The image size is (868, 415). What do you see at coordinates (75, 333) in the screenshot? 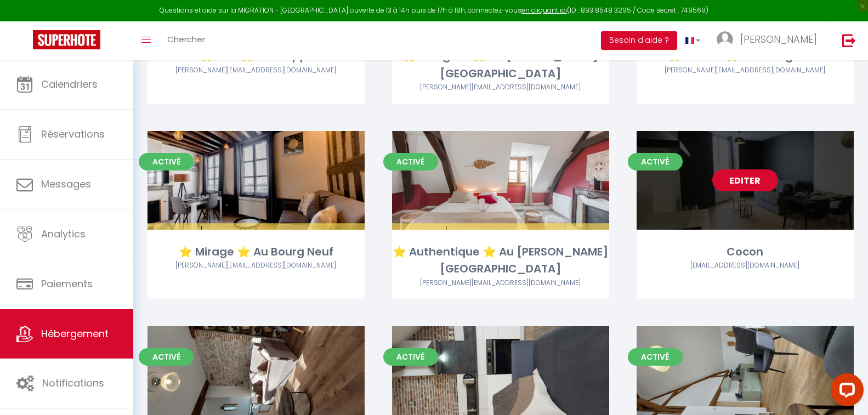
I see `span: Hébergement` at bounding box center [75, 333].